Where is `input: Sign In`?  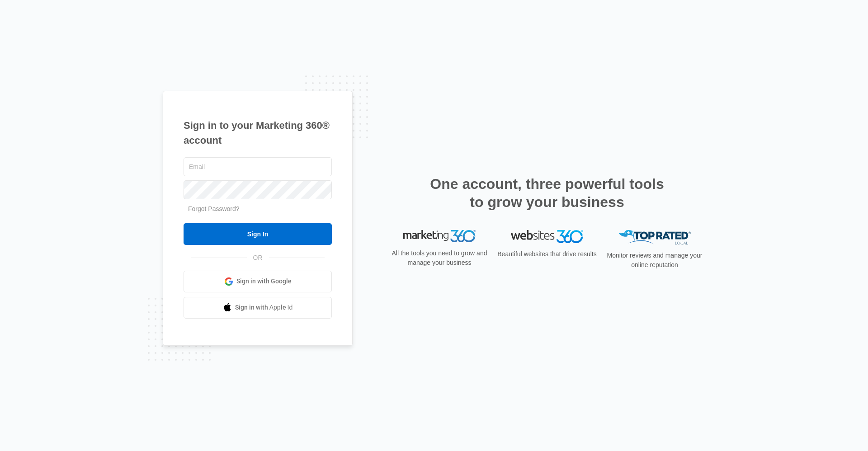 input: Sign In is located at coordinates (258, 234).